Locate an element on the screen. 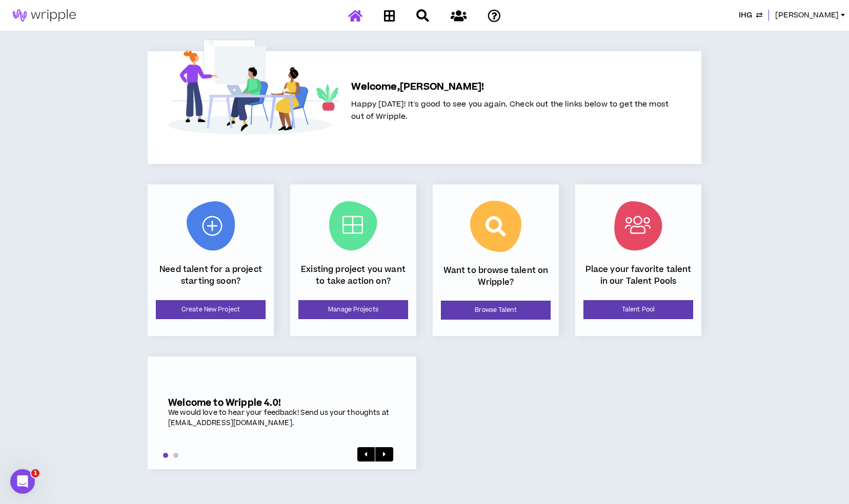 This screenshot has height=504, width=849. a: Talent Pool is located at coordinates (638, 309).